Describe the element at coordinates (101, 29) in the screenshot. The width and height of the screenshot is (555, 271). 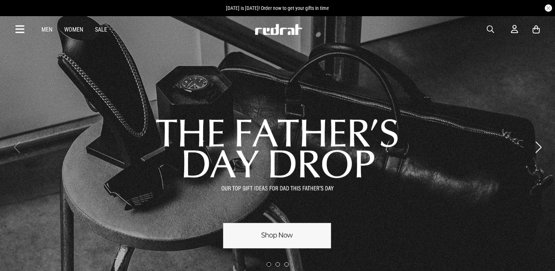
I see `a: Sale` at that location.